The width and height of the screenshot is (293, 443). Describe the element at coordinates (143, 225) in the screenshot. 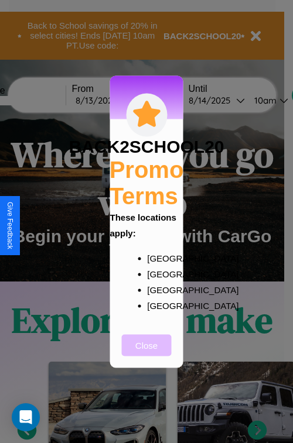

I see `b: These locations apply:` at that location.